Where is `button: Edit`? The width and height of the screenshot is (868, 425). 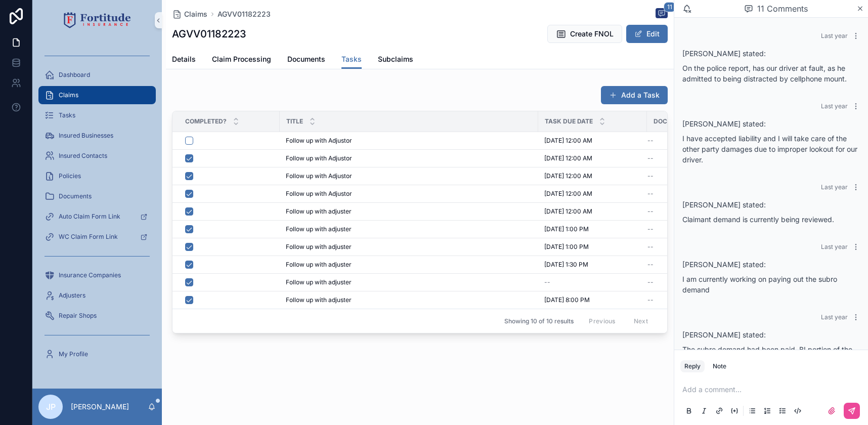 button: Edit is located at coordinates (647, 34).